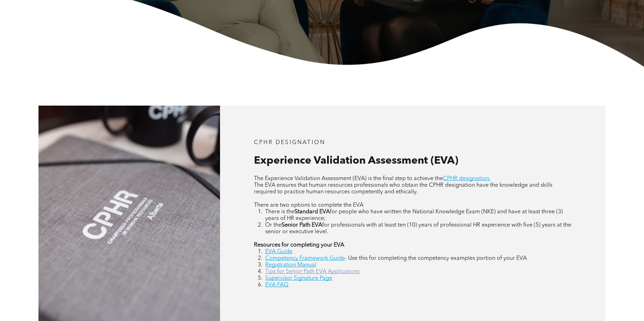 The height and width of the screenshot is (321, 644). What do you see at coordinates (467, 178) in the screenshot?
I see `a: CPHR designation.` at bounding box center [467, 178].